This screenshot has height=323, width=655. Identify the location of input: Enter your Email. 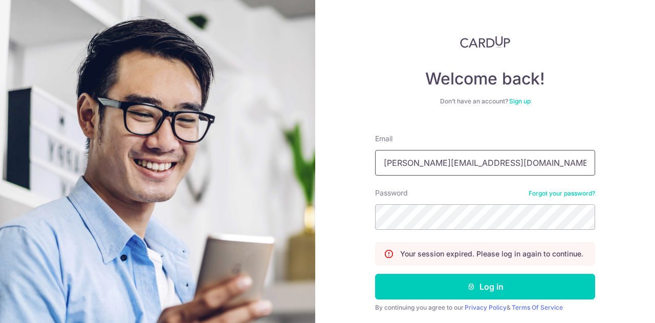
(485, 163).